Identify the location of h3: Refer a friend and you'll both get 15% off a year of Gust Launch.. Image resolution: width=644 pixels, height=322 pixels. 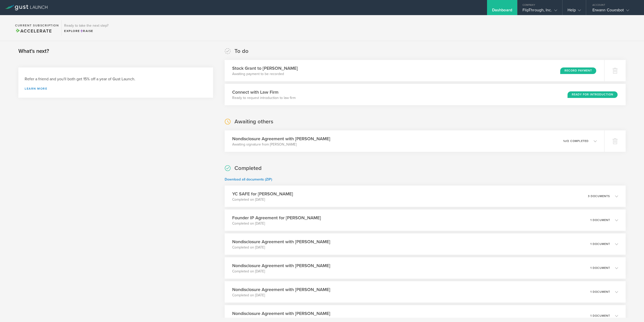
(116, 79).